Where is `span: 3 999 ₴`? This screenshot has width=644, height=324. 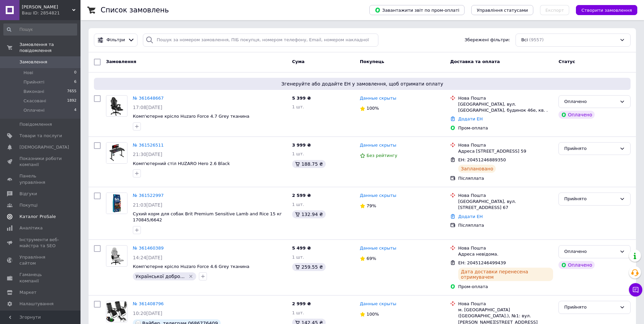
span: 3 999 ₴ is located at coordinates (301, 145).